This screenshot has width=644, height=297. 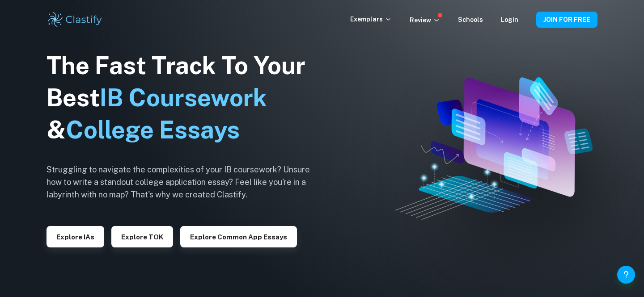 What do you see at coordinates (425, 20) in the screenshot?
I see `p: Review` at bounding box center [425, 20].